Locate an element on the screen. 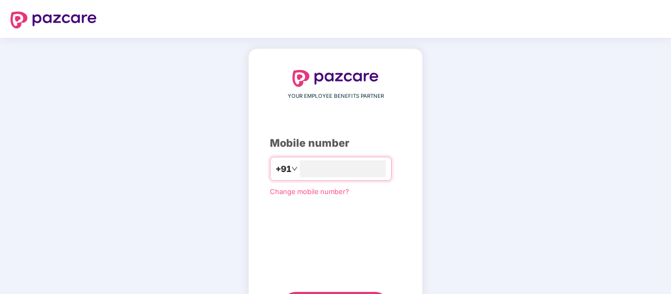  span: down is located at coordinates (295, 169).